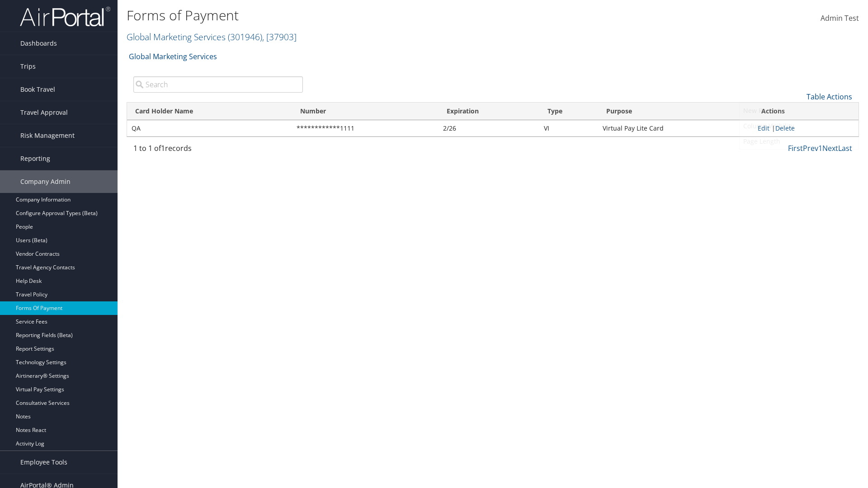  I want to click on img: airportal-logo.png, so click(65, 16).